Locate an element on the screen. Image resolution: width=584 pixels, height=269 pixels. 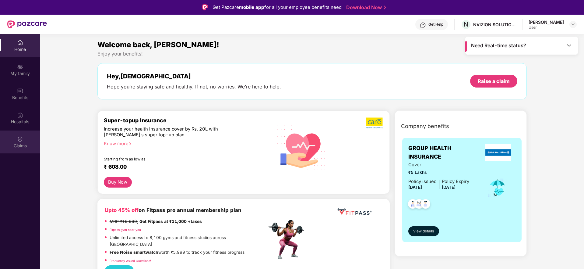
span: GROUP HEALTH INSURANCE is located at coordinates (445, 152).